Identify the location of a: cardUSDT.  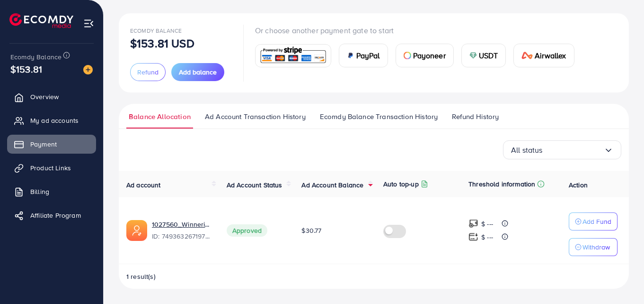
(484, 56).